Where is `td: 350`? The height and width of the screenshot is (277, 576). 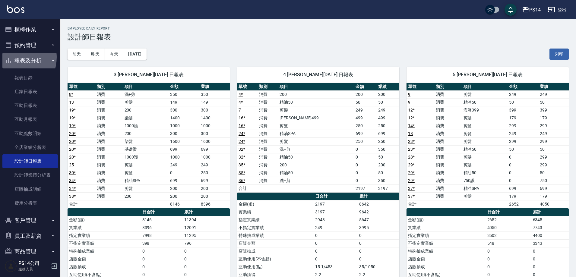 td: 350 is located at coordinates (388, 181).